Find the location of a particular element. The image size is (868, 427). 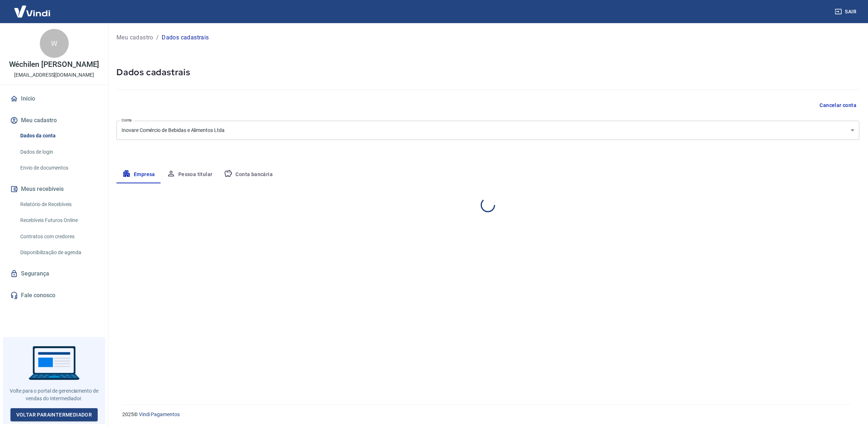

a: Meu cadastro is located at coordinates (135, 38).